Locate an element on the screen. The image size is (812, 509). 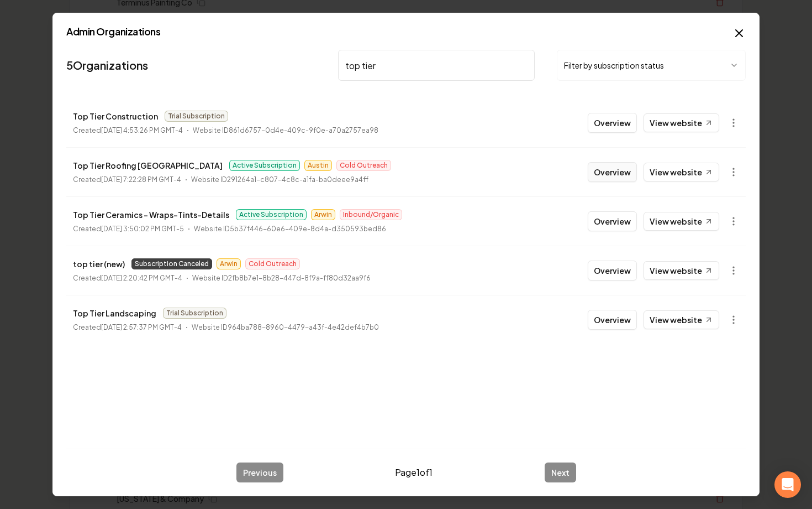
span: Subscription Canceled is located at coordinates (172, 264).